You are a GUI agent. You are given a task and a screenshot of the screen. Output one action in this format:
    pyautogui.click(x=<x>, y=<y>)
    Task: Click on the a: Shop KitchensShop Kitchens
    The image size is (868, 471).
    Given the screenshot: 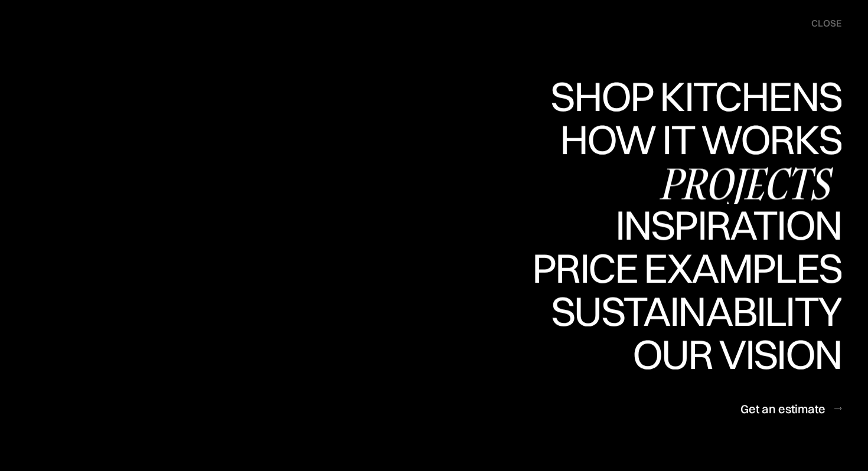 What is the action you would take?
    pyautogui.click(x=693, y=97)
    